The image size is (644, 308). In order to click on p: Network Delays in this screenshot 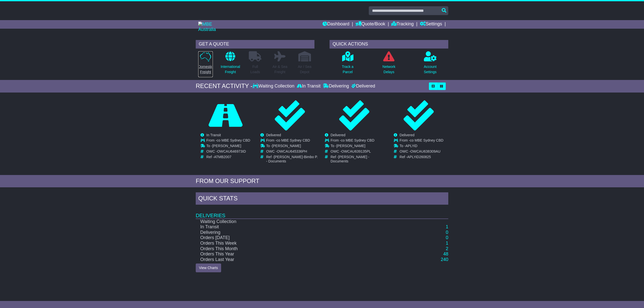, I will do `click(389, 69)`.